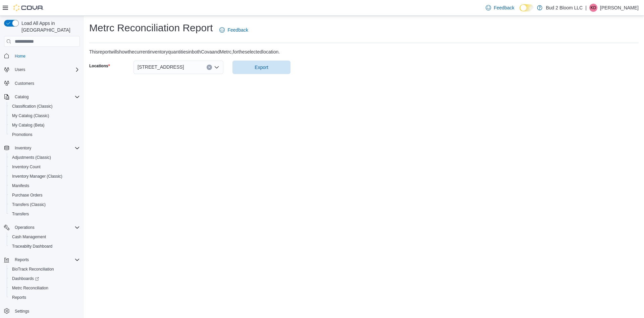 This screenshot has width=644, height=318. What do you see at coordinates (30, 115) in the screenshot?
I see `a: My Catalog (Classic)` at bounding box center [30, 115].